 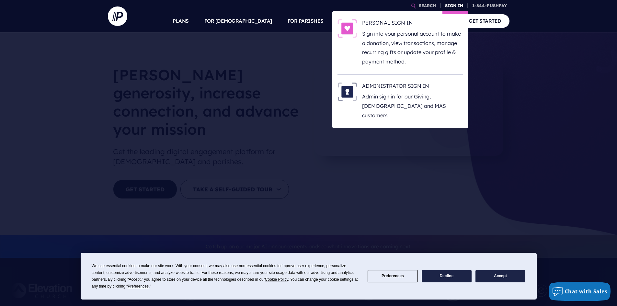 What do you see at coordinates (353, 21) in the screenshot?
I see `a: SOLUTIONS` at bounding box center [353, 21].